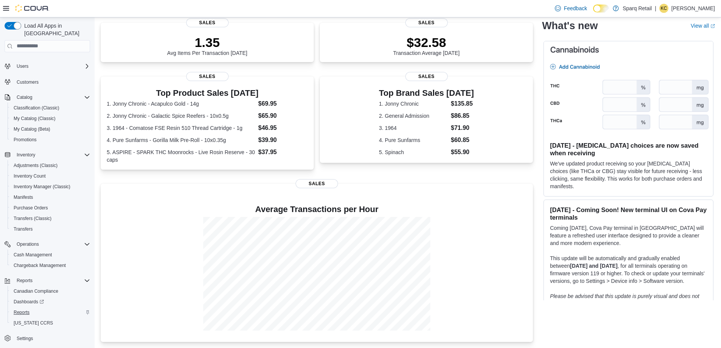 The height and width of the screenshot is (348, 721). Describe the element at coordinates (593, 12) in the screenshot. I see `span: Dark Mode` at that location.